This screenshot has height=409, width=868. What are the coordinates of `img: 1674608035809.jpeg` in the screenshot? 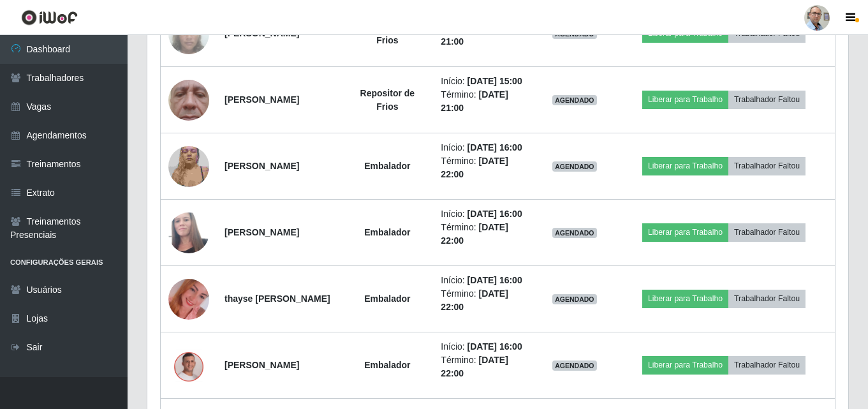 It's located at (189, 165).